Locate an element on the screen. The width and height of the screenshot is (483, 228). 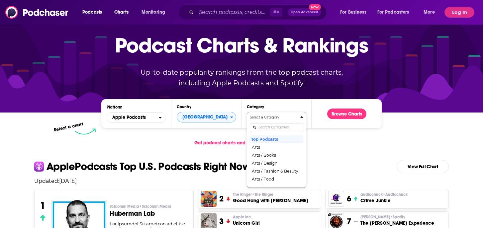
h3: Crime Junkie is located at coordinates (384, 201).